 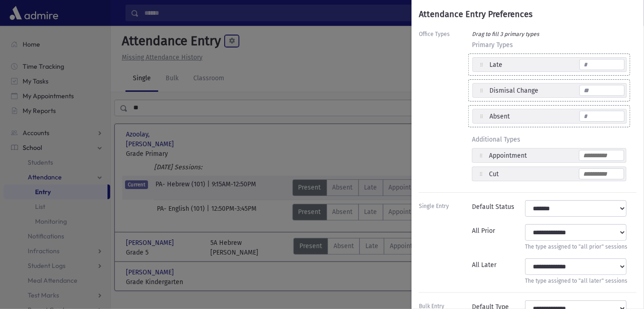 I want to click on div: Office Types, so click(x=443, y=107).